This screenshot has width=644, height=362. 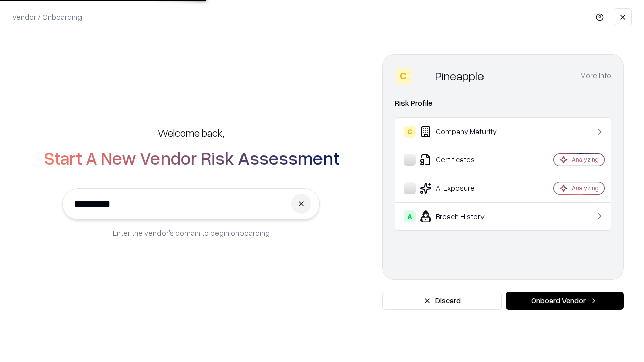 What do you see at coordinates (423, 76) in the screenshot?
I see `img: Pineapple` at bounding box center [423, 76].